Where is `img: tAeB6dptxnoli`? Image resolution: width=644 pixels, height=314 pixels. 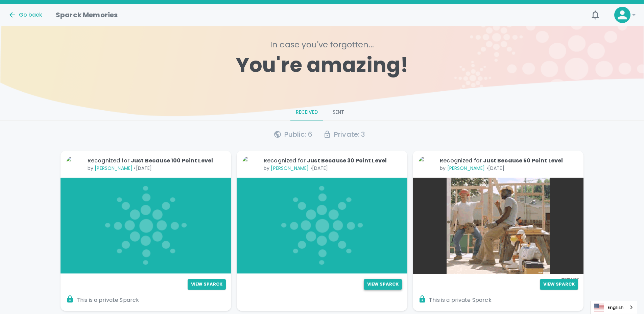
img: tAeB6dptxnoli is located at coordinates (498, 226).